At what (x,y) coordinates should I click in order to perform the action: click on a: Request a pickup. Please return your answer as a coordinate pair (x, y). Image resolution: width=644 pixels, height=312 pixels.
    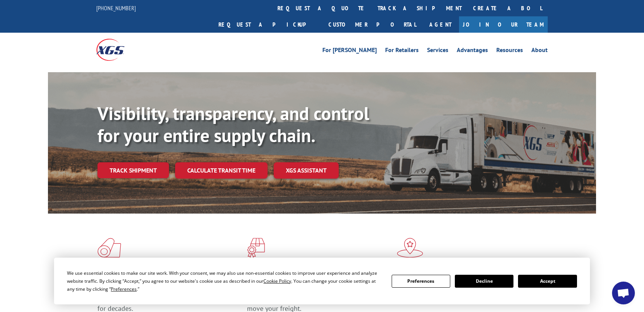
    Looking at the image, I should click on (267, 24).